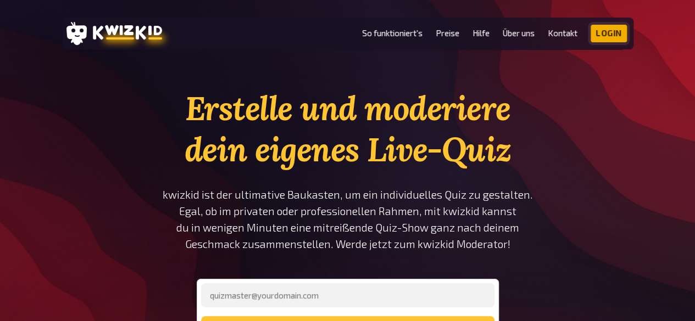  I want to click on a: So funktioniert's, so click(392, 33).